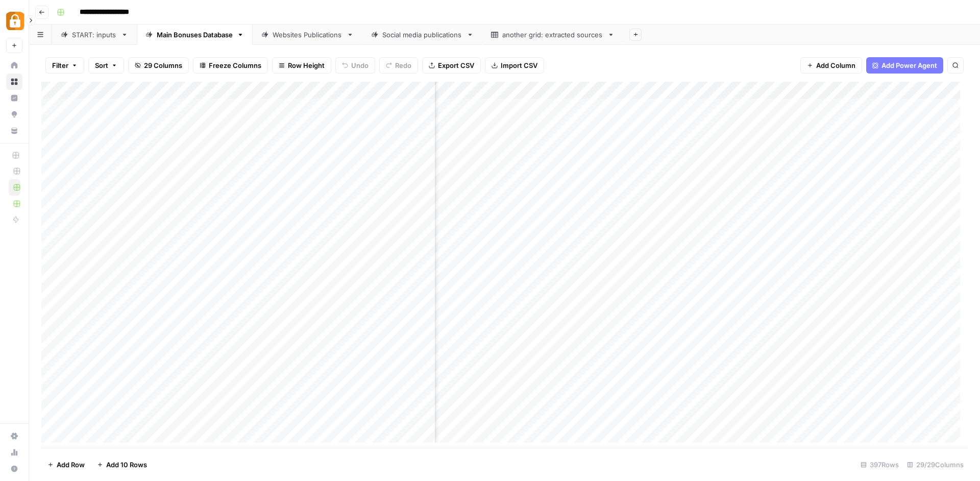 This screenshot has width=980, height=481. I want to click on a: Usage, so click(14, 452).